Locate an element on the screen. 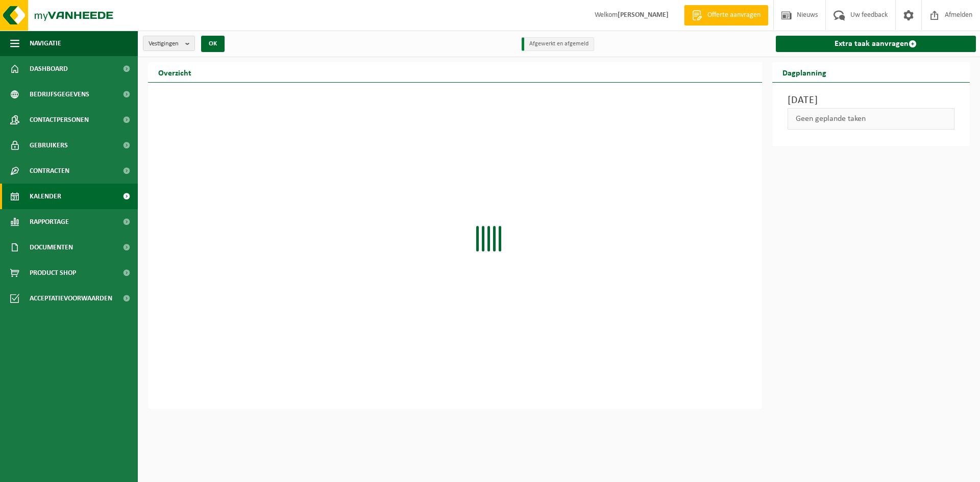 The image size is (980, 482). span: Dashboard is located at coordinates (49, 69).